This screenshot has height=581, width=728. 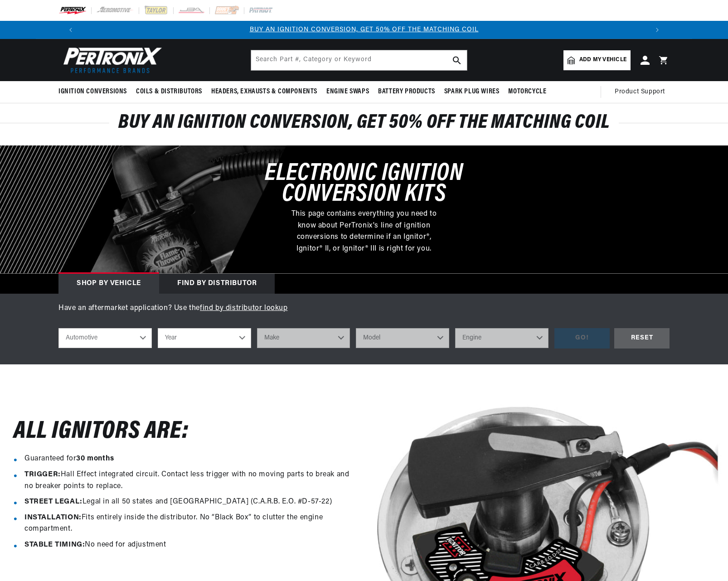 What do you see at coordinates (598, 60) in the screenshot?
I see `a: Add my vehicle` at bounding box center [598, 60].